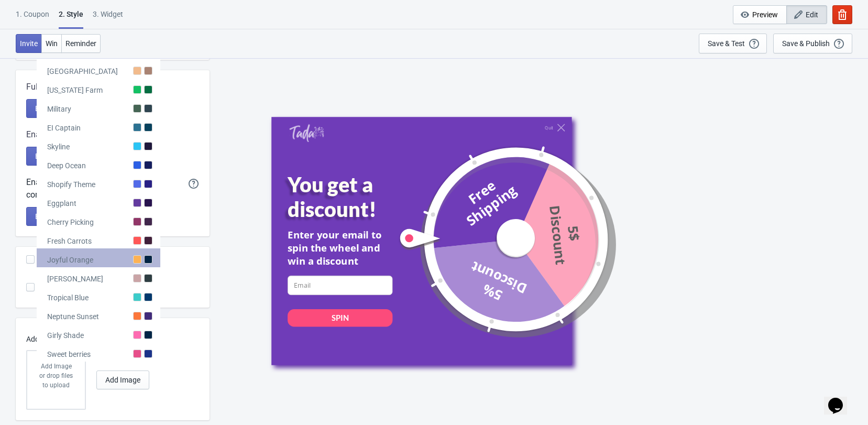 The width and height of the screenshot is (868, 425). Describe the element at coordinates (56, 380) in the screenshot. I see `div: or drop files to upload` at that location.